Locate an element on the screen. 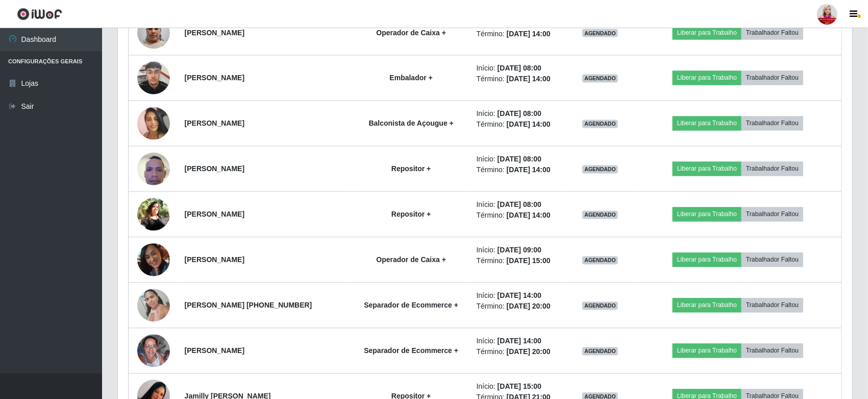 The width and height of the screenshot is (868, 399). strong: Embalador + is located at coordinates (411, 78).